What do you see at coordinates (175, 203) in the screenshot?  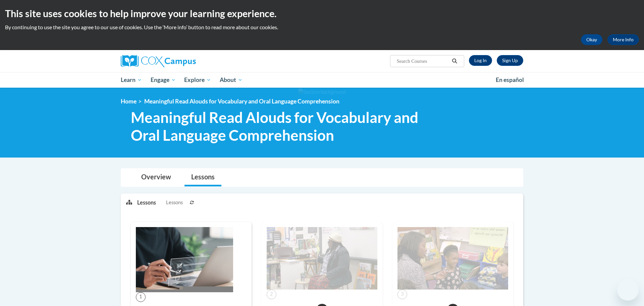 I see `span: Lessons` at bounding box center [175, 203].